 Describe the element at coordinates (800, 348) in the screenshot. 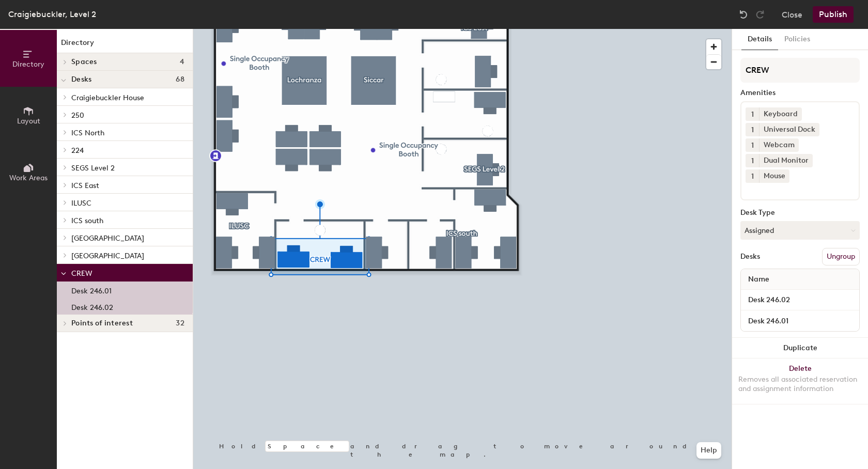

I see `button: Duplicate` at that location.